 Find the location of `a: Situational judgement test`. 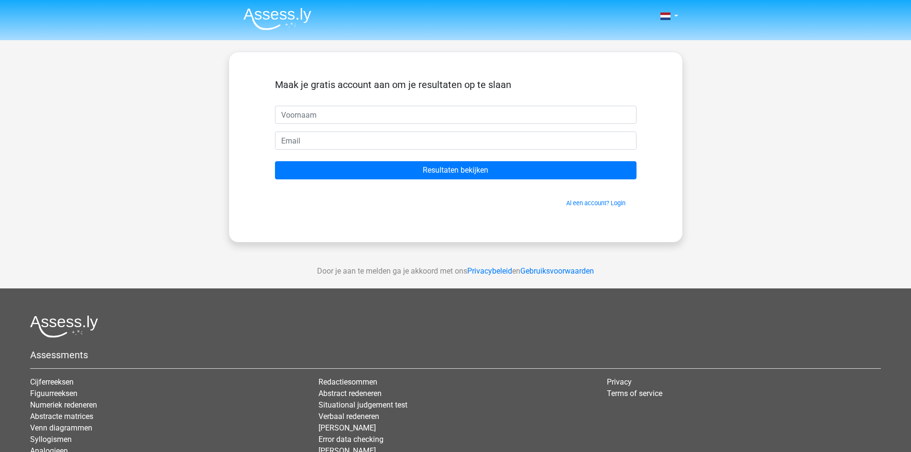

a: Situational judgement test is located at coordinates (363, 405).